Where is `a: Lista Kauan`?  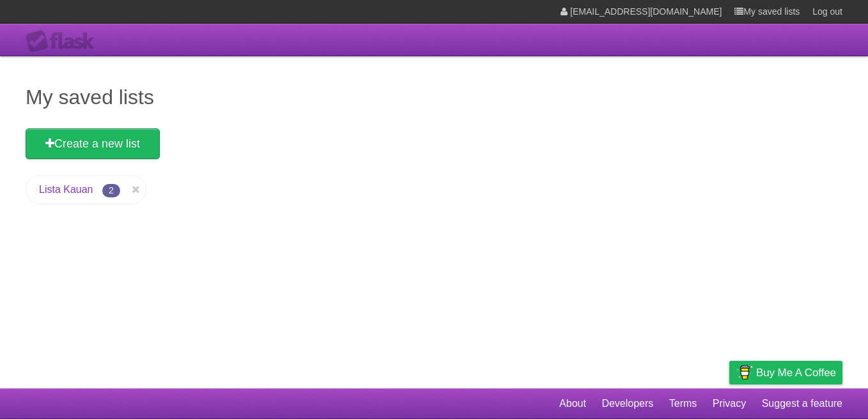 a: Lista Kauan is located at coordinates (66, 189).